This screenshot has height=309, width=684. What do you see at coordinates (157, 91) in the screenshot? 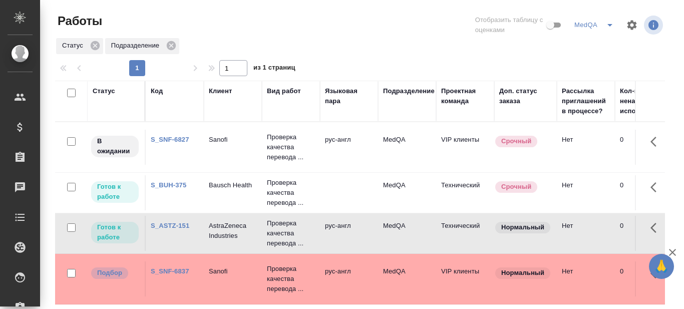
I see `div: Код` at bounding box center [157, 91].